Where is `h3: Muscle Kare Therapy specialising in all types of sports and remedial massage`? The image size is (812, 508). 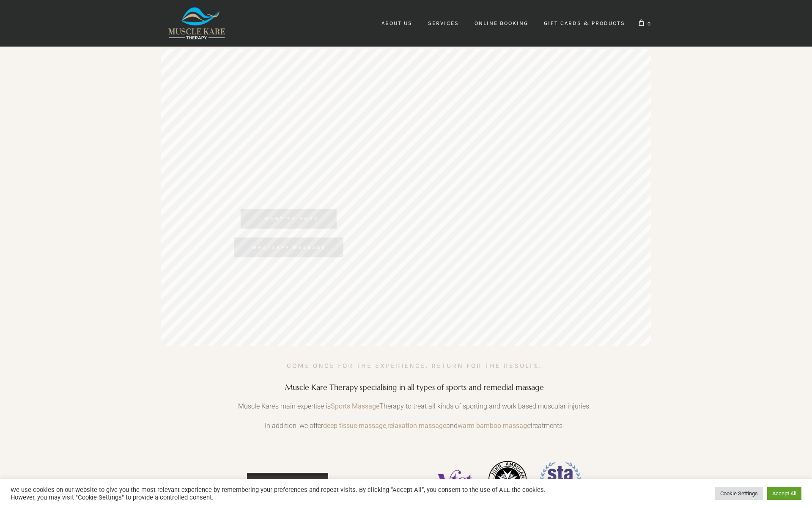
h3: Muscle Kare Therapy specialising in all types of sports and remedial massage is located at coordinates (414, 387).